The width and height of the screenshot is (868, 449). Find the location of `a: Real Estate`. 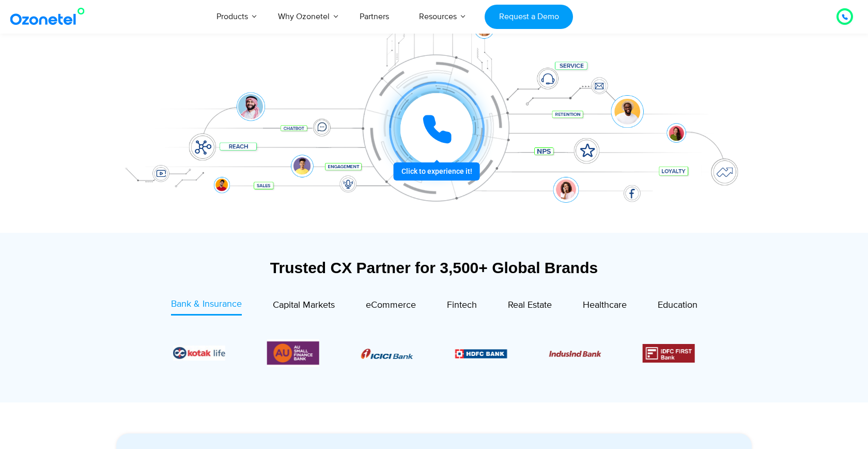

a: Real Estate is located at coordinates (530, 306).